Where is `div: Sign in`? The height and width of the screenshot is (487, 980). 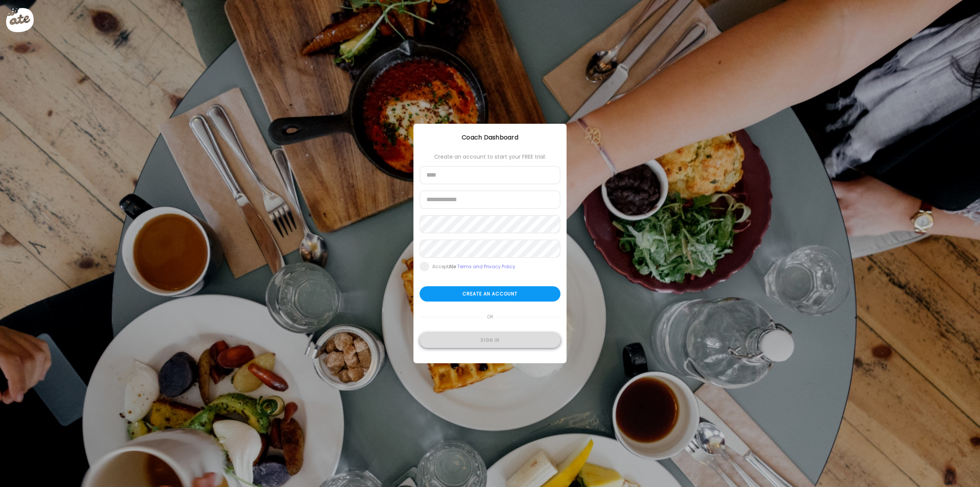
div: Sign in is located at coordinates (490, 340).